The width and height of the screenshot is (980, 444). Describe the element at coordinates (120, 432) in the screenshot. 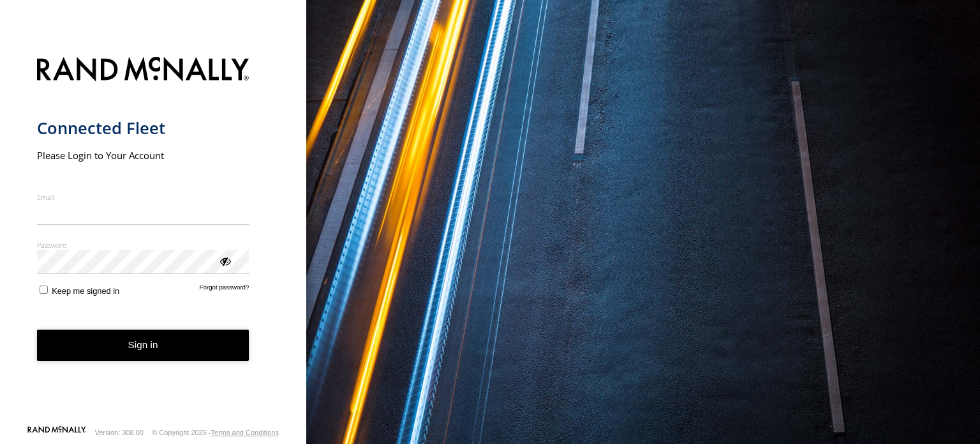

I see `div: Version: 308.00` at that location.